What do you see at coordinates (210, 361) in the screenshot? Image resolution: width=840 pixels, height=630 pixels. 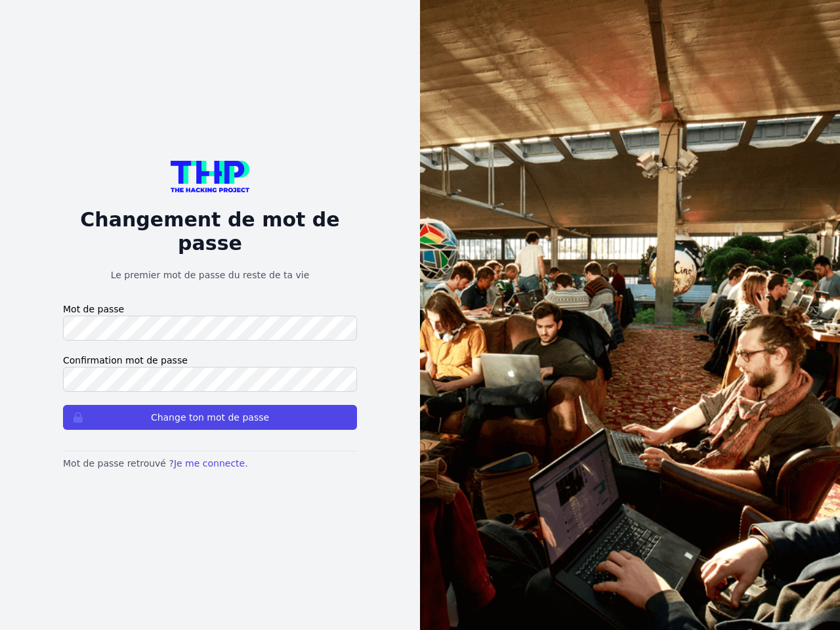 I see `label: Confirmation mot de passe` at bounding box center [210, 361].